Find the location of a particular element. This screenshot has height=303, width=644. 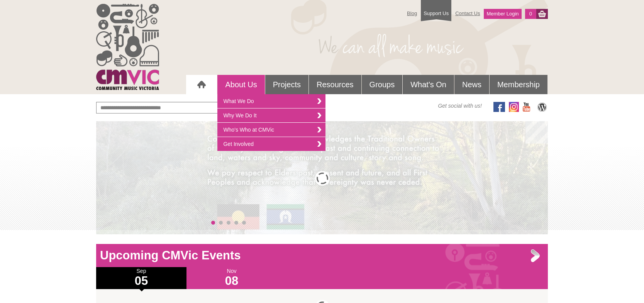

a: Blog is located at coordinates (412, 13).